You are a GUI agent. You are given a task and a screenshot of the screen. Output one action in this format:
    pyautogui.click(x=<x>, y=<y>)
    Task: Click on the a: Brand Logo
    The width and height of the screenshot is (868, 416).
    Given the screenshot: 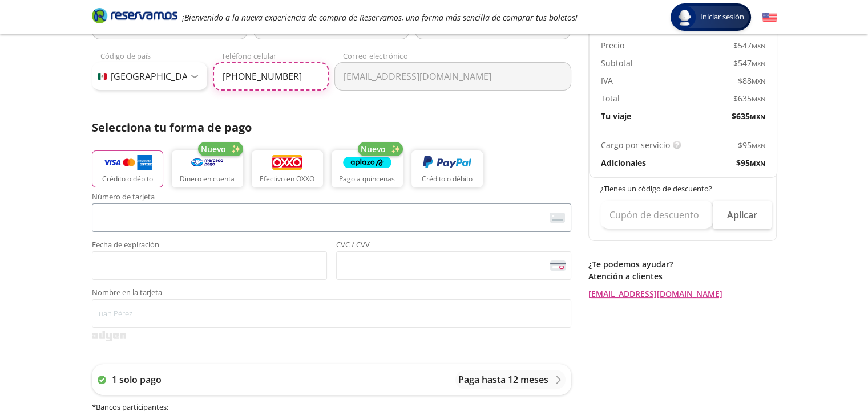 What is the action you would take?
    pyautogui.click(x=135, y=17)
    